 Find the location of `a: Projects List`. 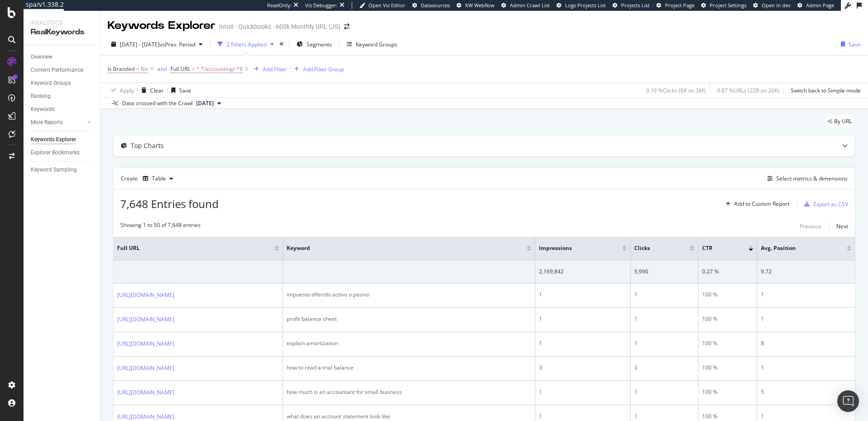

a: Projects List is located at coordinates (631, 5).